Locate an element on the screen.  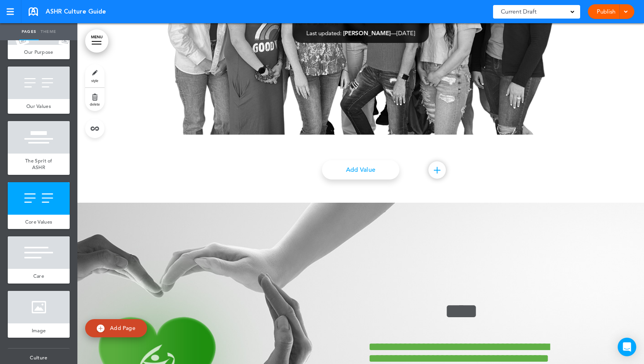
span: Last updated: is located at coordinates (324, 33).